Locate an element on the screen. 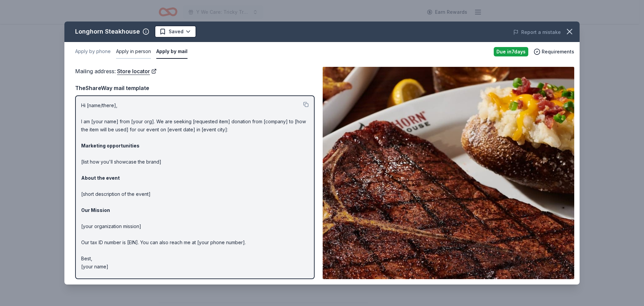 The height and width of the screenshot is (306, 644). button: Apply in person is located at coordinates (134, 52).